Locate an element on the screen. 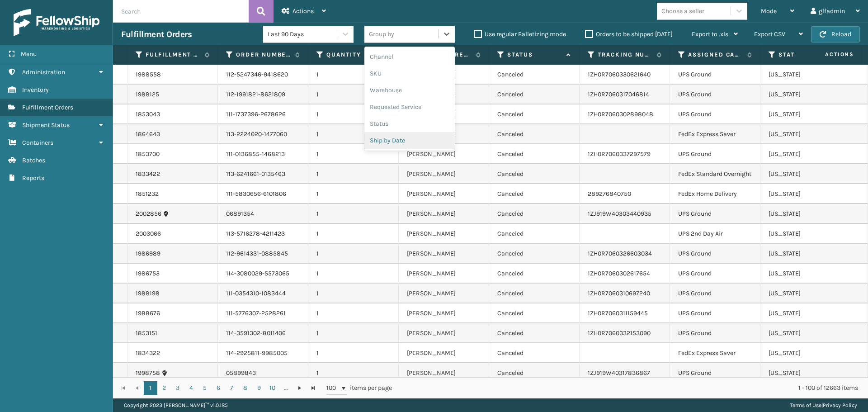 The width and height of the screenshot is (868, 412). span: Go to the next page is located at coordinates (300, 387).